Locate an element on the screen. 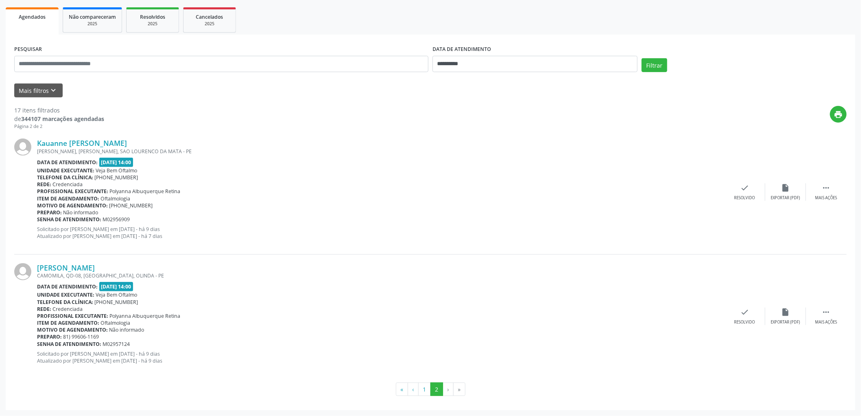  i: print is located at coordinates (839, 114).